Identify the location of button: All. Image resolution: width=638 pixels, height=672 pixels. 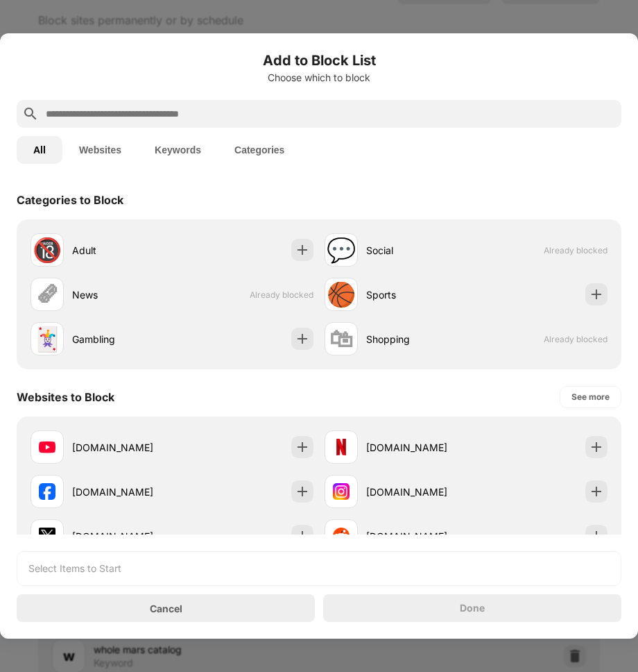
(40, 150).